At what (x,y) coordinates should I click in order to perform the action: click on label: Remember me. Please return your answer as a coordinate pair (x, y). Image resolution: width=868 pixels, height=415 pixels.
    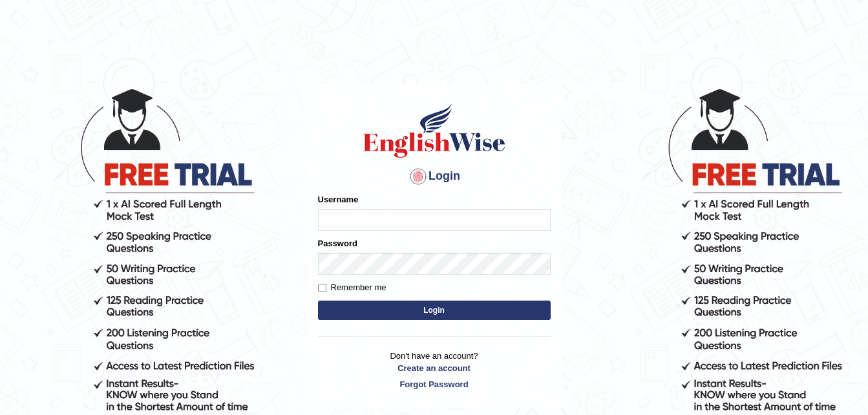
    Looking at the image, I should click on (352, 288).